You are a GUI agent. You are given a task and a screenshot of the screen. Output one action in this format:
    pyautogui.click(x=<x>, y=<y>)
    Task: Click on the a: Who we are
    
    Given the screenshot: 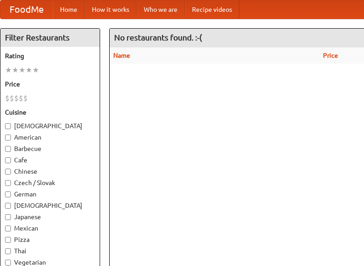 What is the action you would take?
    pyautogui.click(x=161, y=10)
    